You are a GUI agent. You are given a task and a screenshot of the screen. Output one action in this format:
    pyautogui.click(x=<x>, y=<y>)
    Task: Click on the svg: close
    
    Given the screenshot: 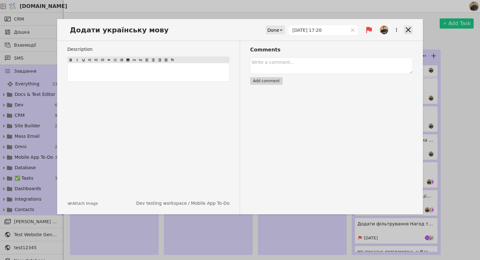 What is the action you would take?
    pyautogui.click(x=353, y=30)
    